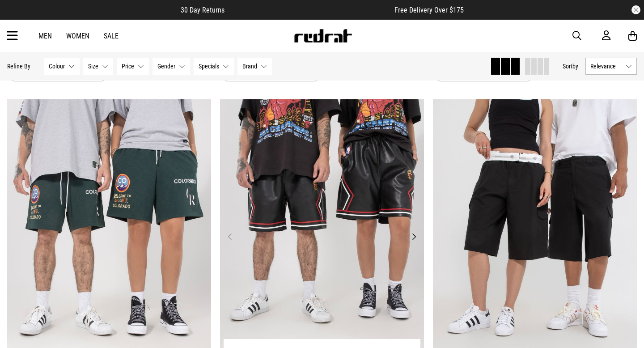 This screenshot has width=644, height=348. What do you see at coordinates (62, 66) in the screenshot?
I see `button: Colour` at bounding box center [62, 66].